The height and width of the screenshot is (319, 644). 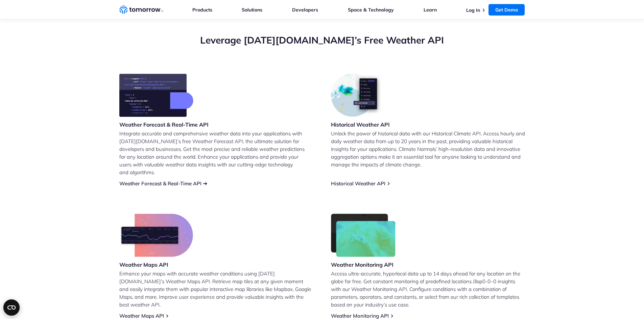 I want to click on a: Learn, so click(x=430, y=10).